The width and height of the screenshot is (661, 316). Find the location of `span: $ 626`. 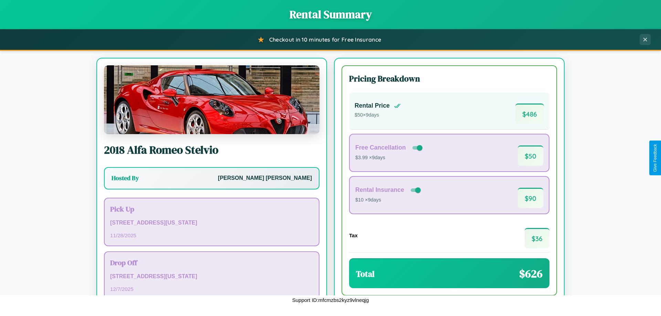

span: $ 626 is located at coordinates (531, 274).